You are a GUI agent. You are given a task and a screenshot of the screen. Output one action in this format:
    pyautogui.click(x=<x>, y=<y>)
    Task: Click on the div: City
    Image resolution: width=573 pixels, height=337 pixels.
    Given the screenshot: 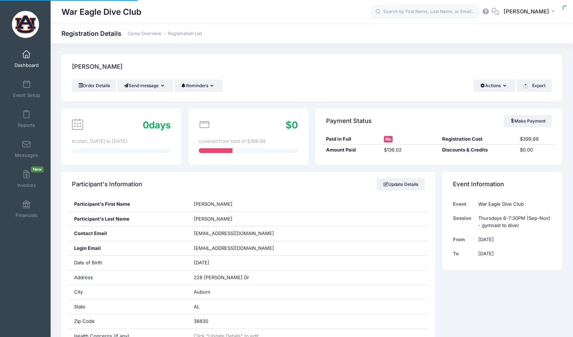 What is the action you would take?
    pyautogui.click(x=129, y=292)
    